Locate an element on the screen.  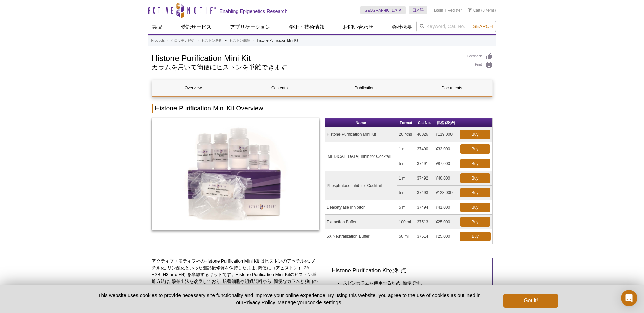
td: 37491 is located at coordinates (424, 164).